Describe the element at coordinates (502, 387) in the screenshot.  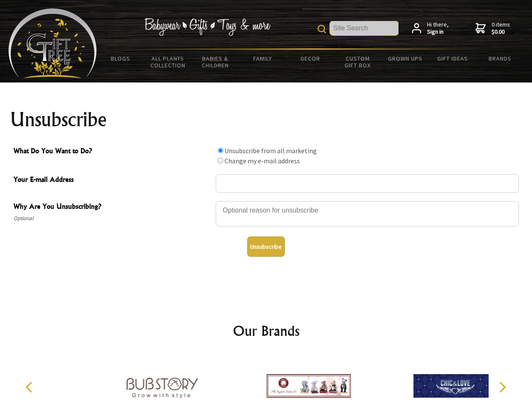
I see `button: Next` at that location.